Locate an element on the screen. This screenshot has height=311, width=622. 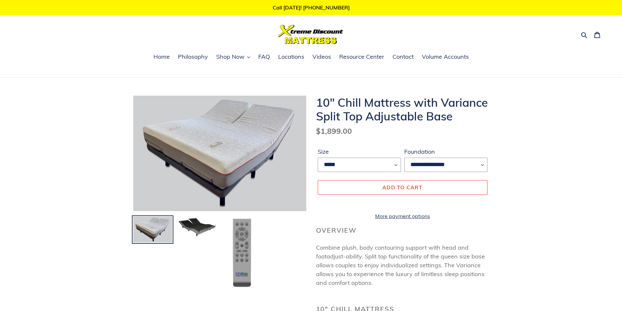
label: Foundation is located at coordinates (446, 152).